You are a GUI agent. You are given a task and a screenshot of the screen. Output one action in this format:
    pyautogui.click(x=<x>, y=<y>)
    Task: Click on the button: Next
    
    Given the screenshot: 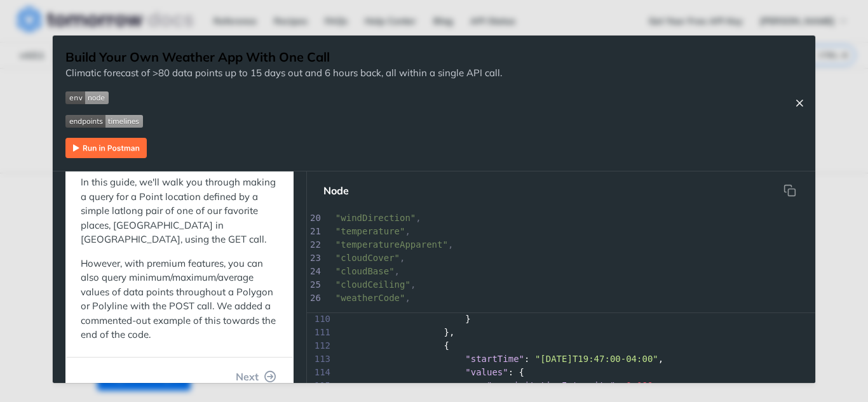 What is the action you would take?
    pyautogui.click(x=256, y=377)
    